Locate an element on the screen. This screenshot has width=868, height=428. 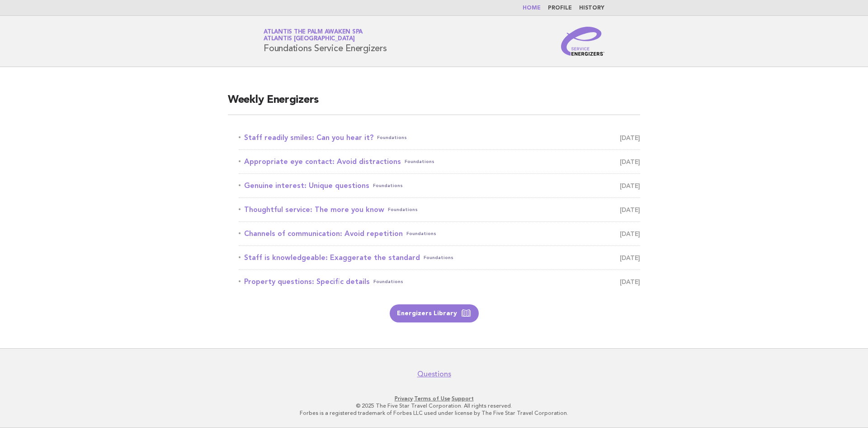
a: Terms of Use is located at coordinates (433, 398).